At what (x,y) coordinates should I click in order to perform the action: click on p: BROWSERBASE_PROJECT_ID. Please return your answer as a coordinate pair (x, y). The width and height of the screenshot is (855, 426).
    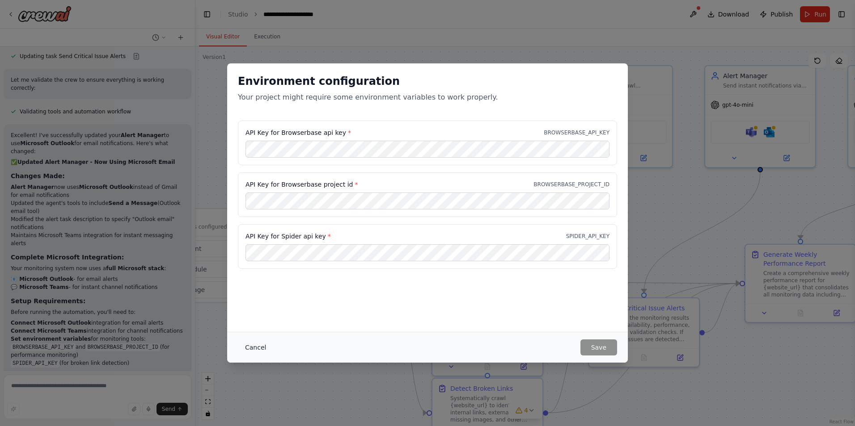
    Looking at the image, I should click on (571, 185).